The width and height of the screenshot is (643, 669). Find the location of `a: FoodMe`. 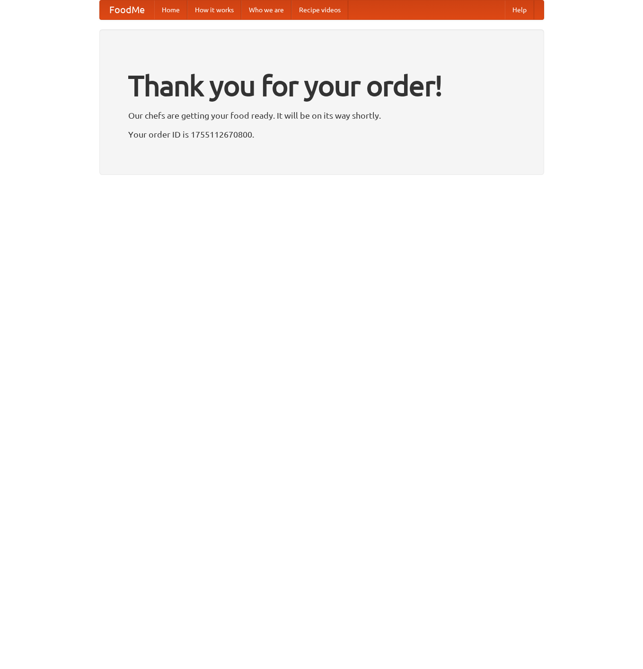

a: FoodMe is located at coordinates (127, 10).